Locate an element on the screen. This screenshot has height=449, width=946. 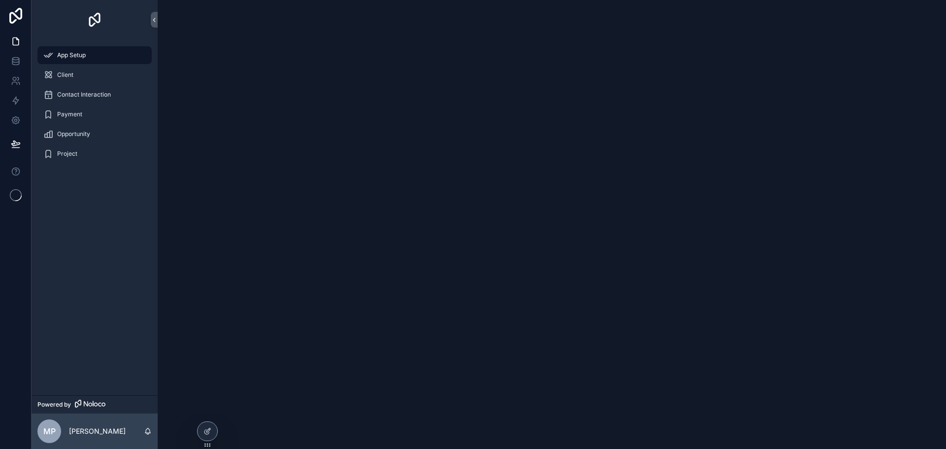
a: Client is located at coordinates (95, 75).